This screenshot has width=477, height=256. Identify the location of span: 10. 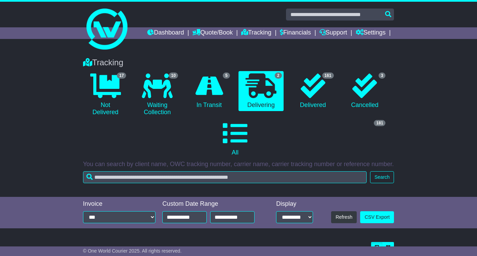
(173, 76).